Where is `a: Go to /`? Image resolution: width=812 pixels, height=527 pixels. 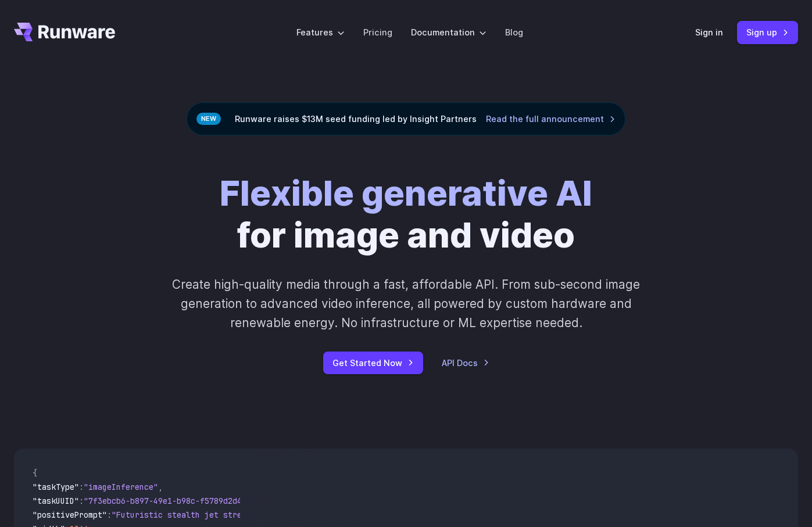
a: Go to / is located at coordinates (65, 32).